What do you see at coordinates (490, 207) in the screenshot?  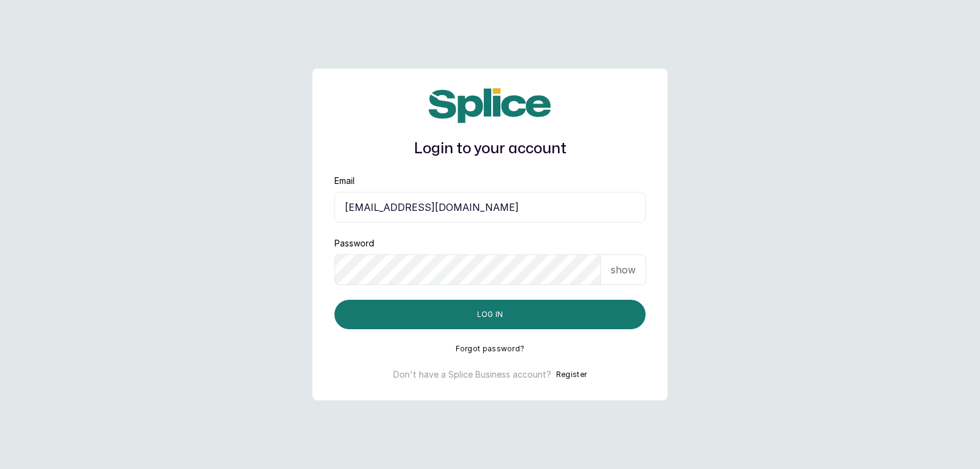 I see `input: email@acme.com` at bounding box center [490, 207].